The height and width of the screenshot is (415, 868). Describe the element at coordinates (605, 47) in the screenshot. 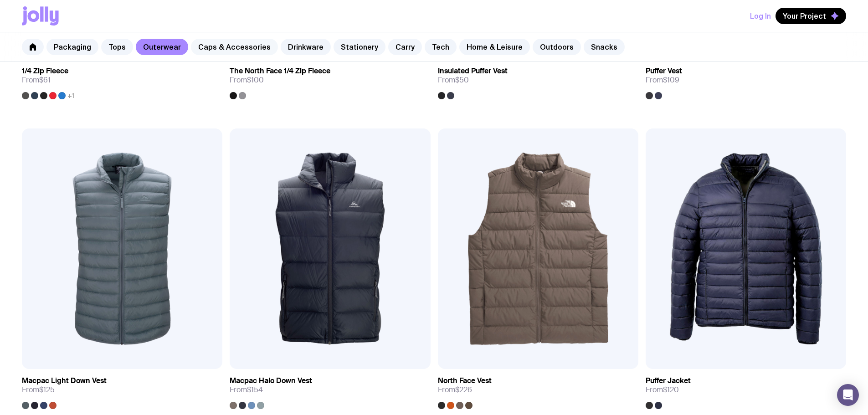

I see `a: Snacks` at that location.